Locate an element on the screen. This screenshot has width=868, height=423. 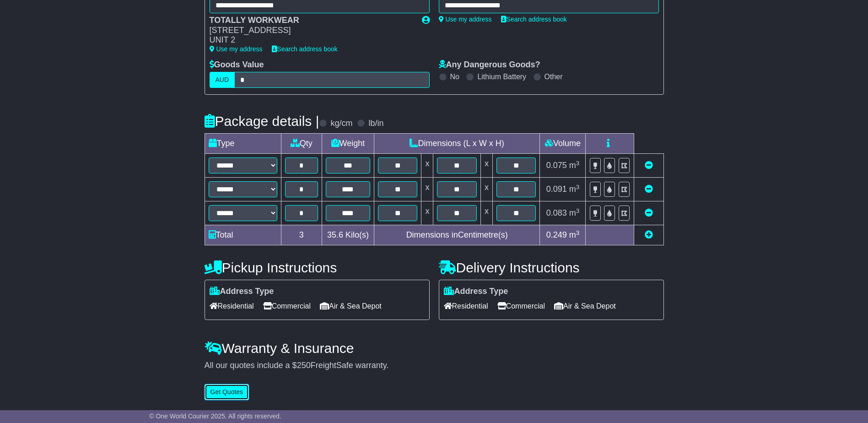
div: TOTALLY WORKWEAR is located at coordinates (311, 21).